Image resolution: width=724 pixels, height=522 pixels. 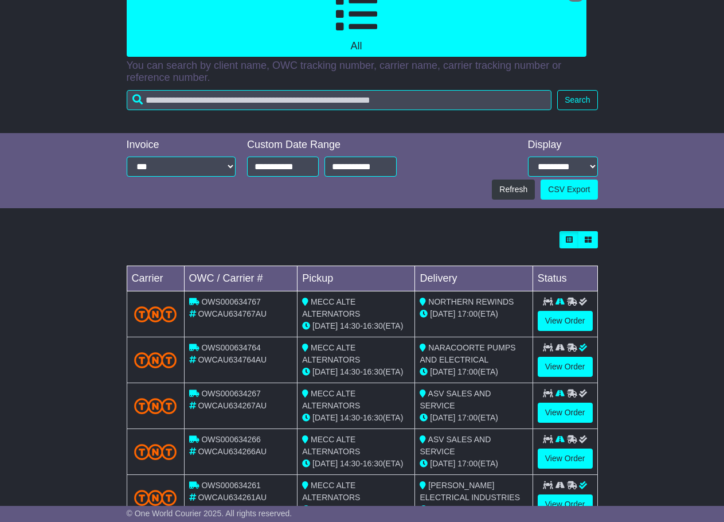 What do you see at coordinates (232, 314) in the screenshot?
I see `span: OWCAU634767AU` at bounding box center [232, 314].